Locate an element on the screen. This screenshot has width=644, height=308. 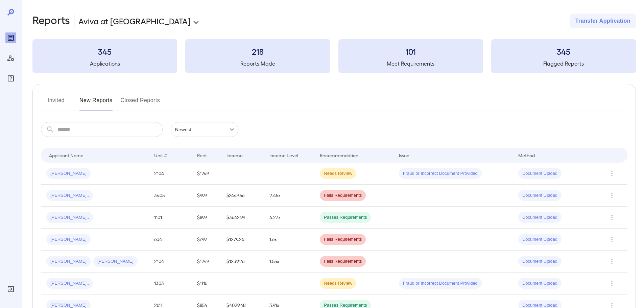
h3: 218 is located at coordinates (258, 51).